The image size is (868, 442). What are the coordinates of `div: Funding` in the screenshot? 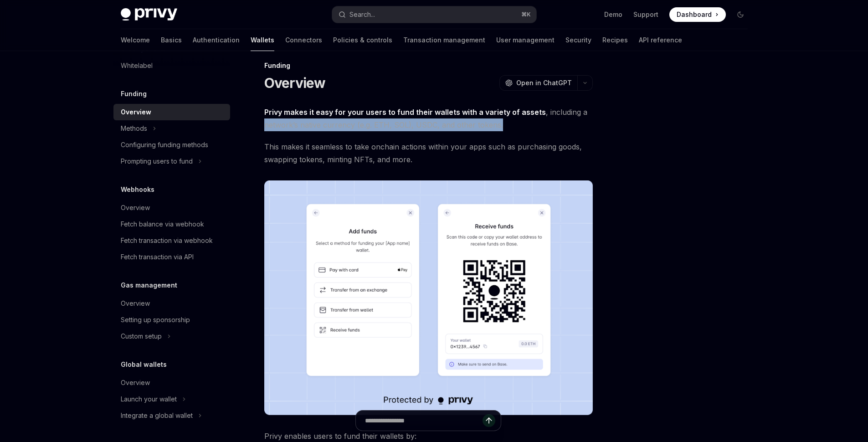 It's located at (428, 66).